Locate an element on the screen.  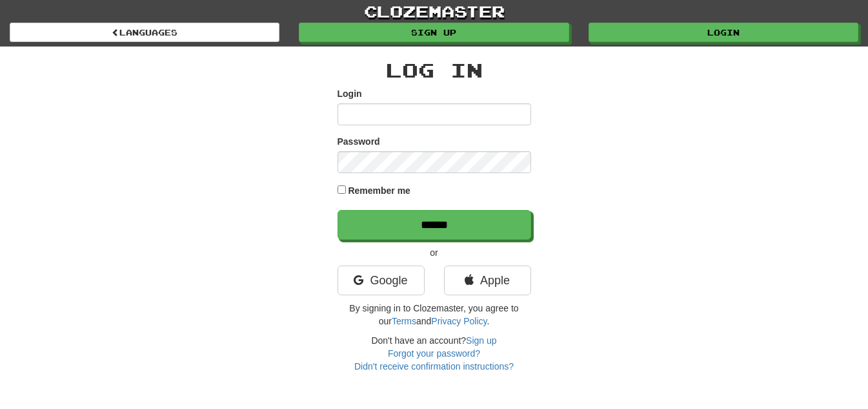
a: Google is located at coordinates (380, 280).